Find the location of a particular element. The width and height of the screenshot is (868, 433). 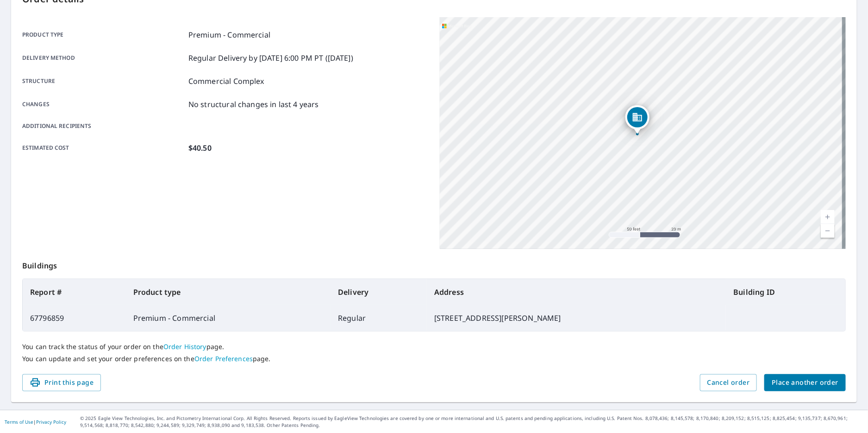

span: Place another order is located at coordinates (805, 383).